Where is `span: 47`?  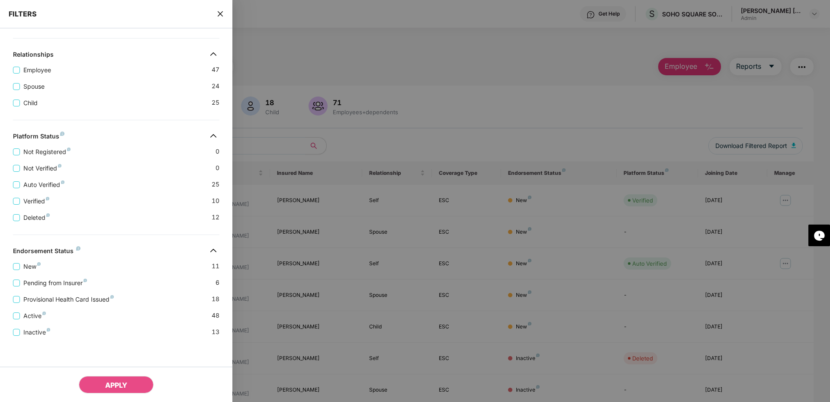
span: 47 is located at coordinates (216, 70).